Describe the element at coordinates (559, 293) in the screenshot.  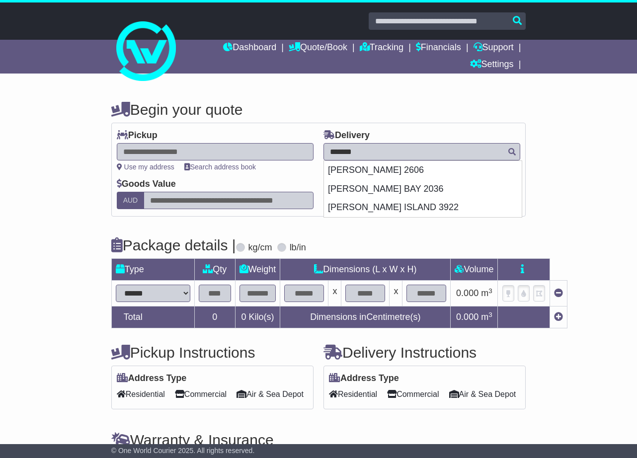
I see `a: Remove this item` at that location.